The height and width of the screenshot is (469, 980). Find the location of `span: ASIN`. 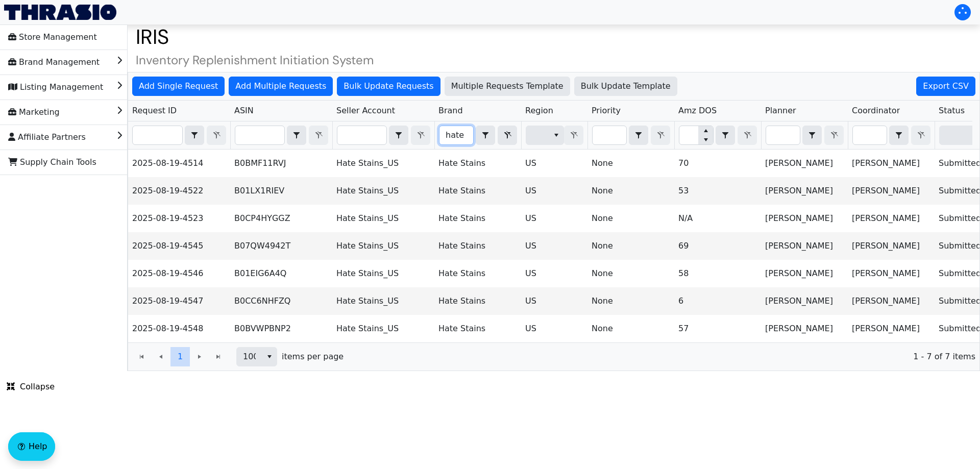

span: ASIN is located at coordinates (244, 111).